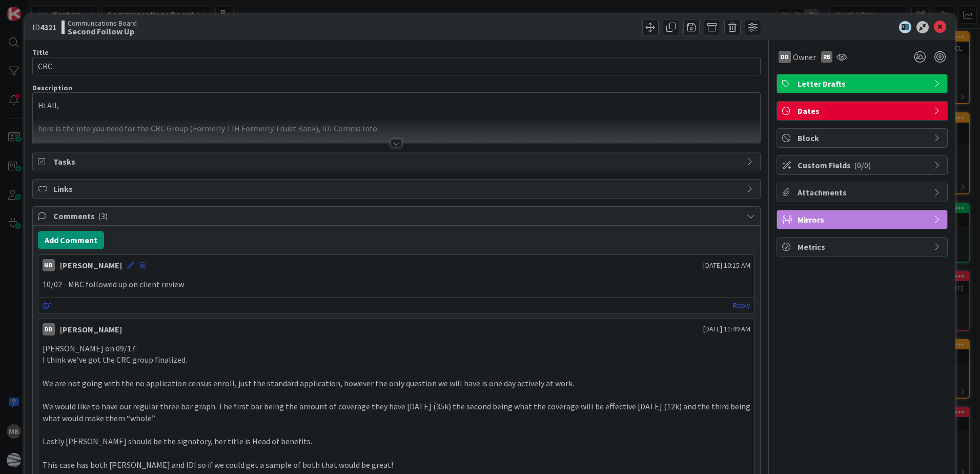  I want to click on b: 4321, so click(48, 27).